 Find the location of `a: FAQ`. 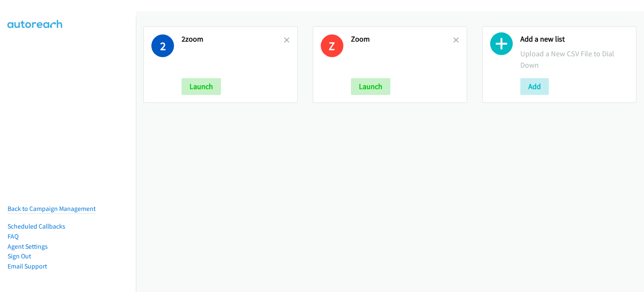

a: FAQ is located at coordinates (13, 236).